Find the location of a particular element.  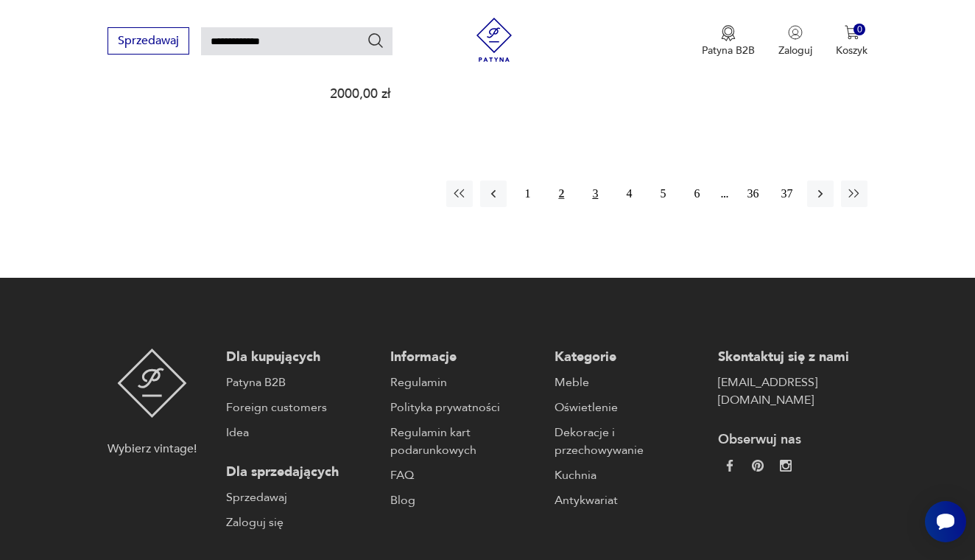

a: Kuchnia is located at coordinates (629, 475).